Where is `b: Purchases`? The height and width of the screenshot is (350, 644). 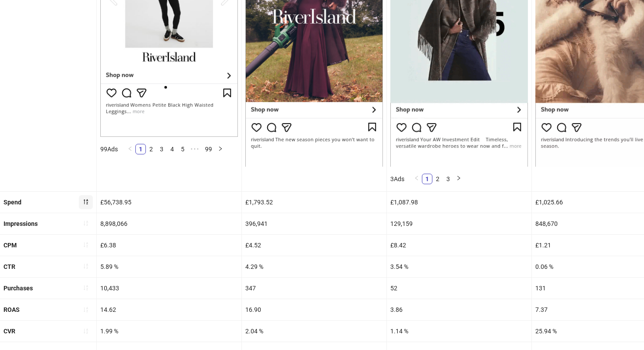 b: Purchases is located at coordinates (18, 288).